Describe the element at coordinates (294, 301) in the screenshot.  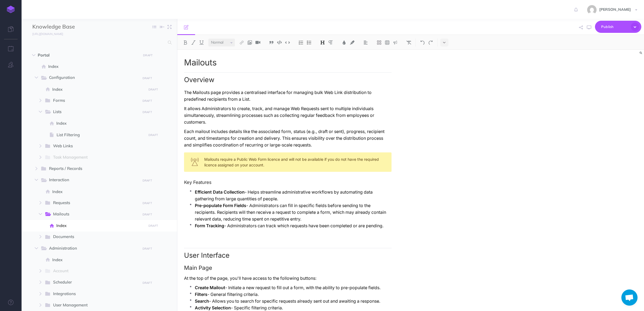
I see `p: - Allows you to search for specific requests already sent out and awaiting a response.` at that location.